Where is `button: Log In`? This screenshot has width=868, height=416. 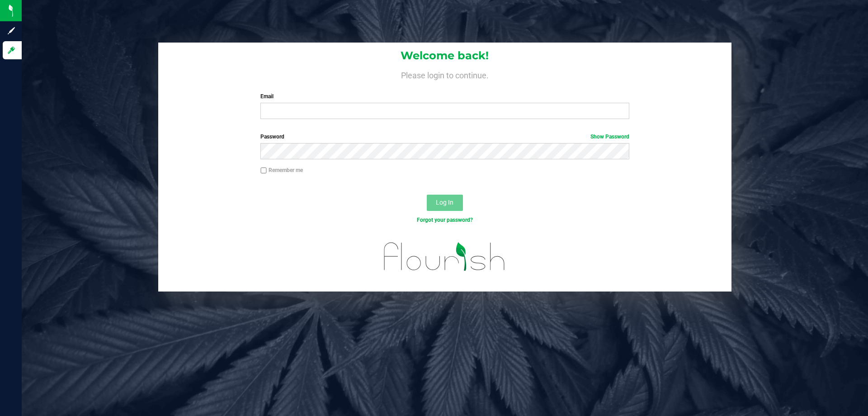 button: Log In is located at coordinates (445, 202).